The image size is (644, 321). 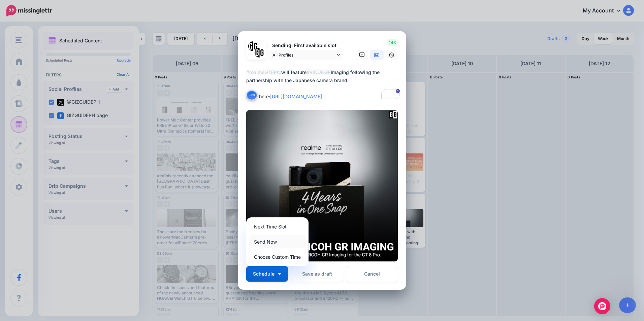 I want to click on img: SBPTIK8EKI77FJ7S358X05HNK5MOXYOG.png, so click(x=322, y=186).